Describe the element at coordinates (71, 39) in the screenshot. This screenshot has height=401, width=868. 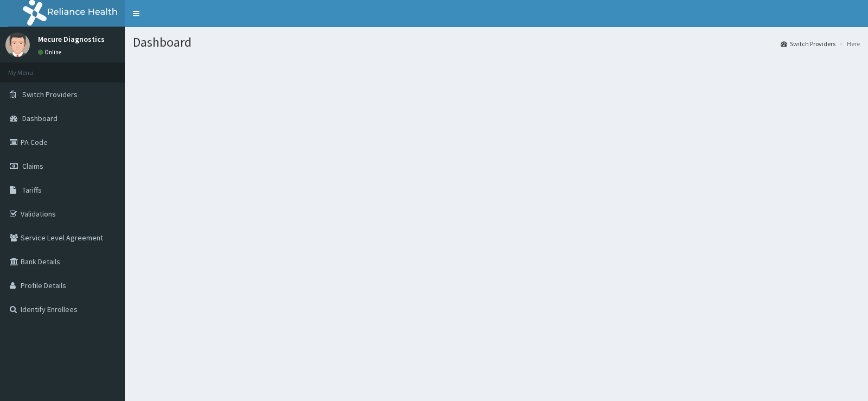
I see `p: Mecure Diagnostics` at that location.